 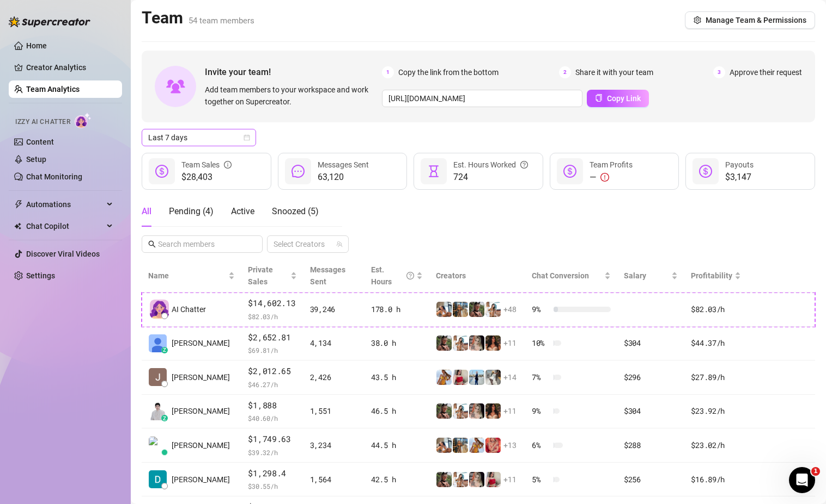 I want to click on span: $2,012.65, so click(x=272, y=371).